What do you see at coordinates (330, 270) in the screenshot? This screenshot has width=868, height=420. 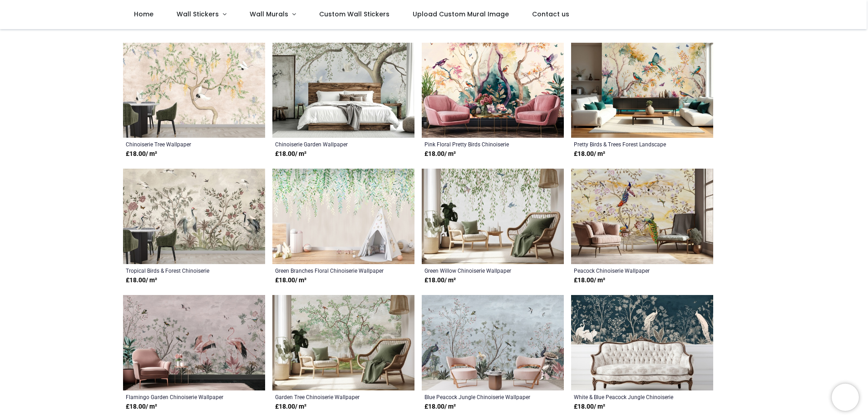 I see `a: Green Branches Floral Chinoiserie Wallpaper` at bounding box center [330, 270].